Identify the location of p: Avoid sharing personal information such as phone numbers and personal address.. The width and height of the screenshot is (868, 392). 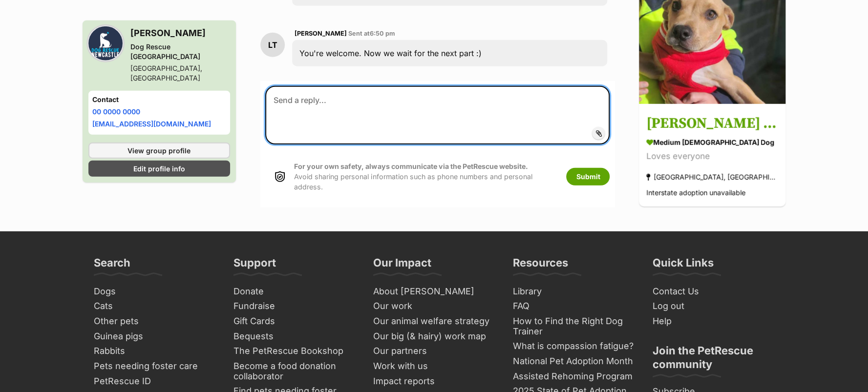
(425, 177).